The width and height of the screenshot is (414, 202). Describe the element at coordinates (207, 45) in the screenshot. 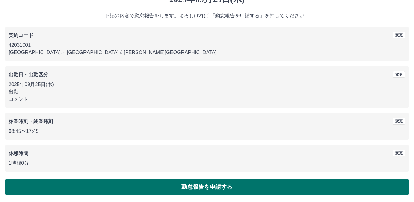

I see `p: 42031001` at that location.